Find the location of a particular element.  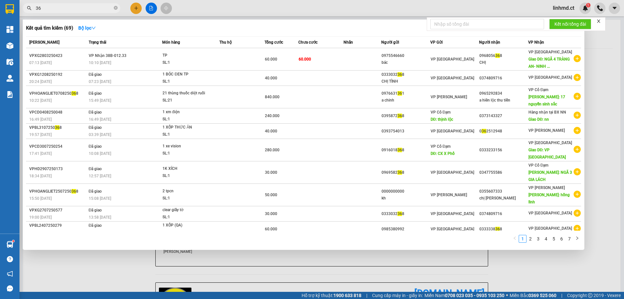

span: Kết nối tổng đài is located at coordinates (570, 24).